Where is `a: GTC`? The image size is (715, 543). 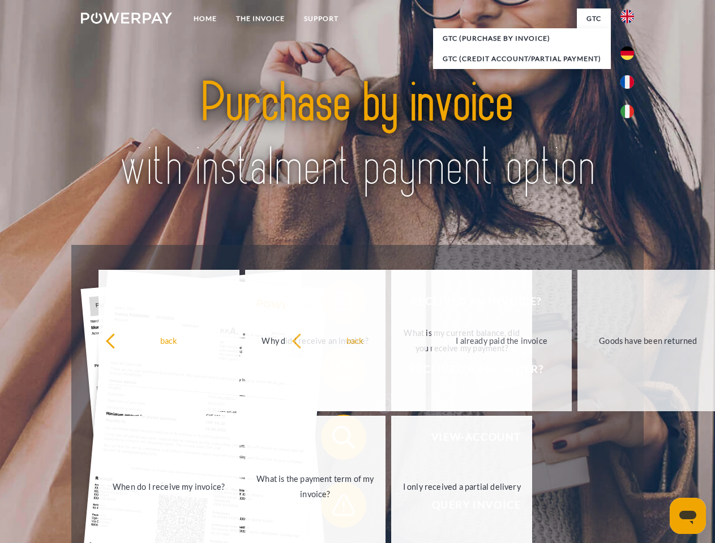
a: GTC is located at coordinates (594, 19).